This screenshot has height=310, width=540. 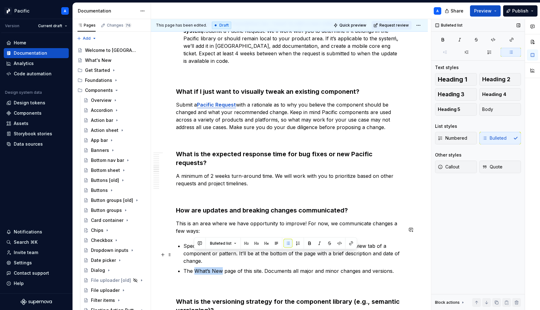 What do you see at coordinates (486, 11) in the screenshot?
I see `button: Preview` at bounding box center [486, 11].